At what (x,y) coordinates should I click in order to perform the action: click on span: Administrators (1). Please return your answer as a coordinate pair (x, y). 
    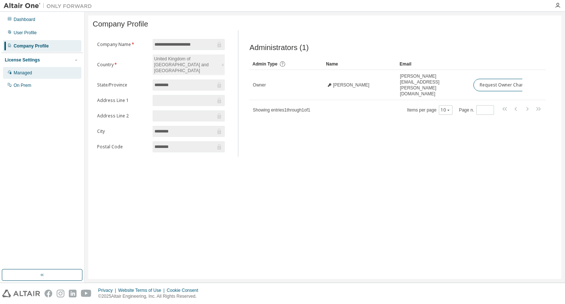
    Looking at the image, I should click on (279, 47).